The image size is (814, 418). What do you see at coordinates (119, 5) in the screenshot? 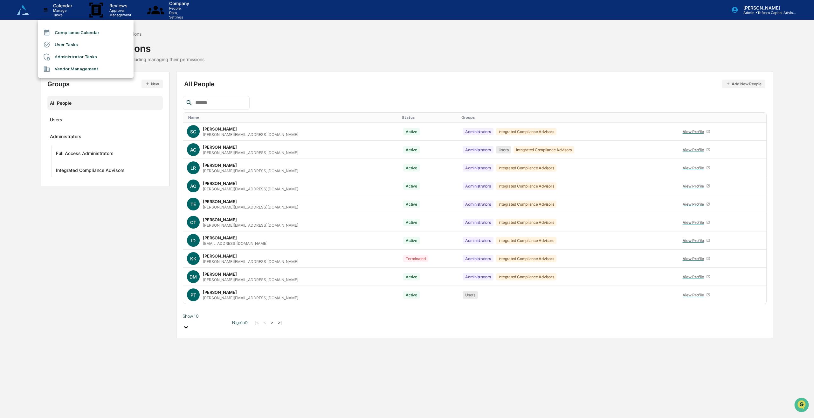
I see `p: Reviews` at bounding box center [119, 5].